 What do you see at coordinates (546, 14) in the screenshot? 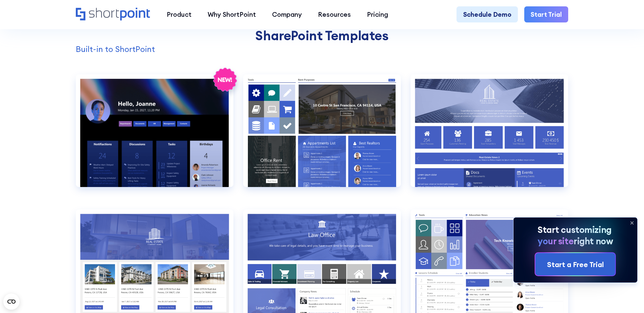
I see `a: Start Trial` at bounding box center [546, 14].